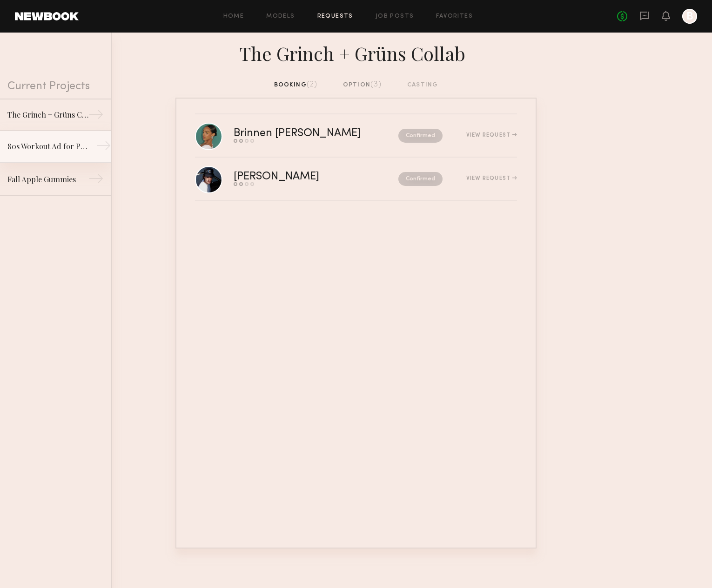 The image size is (712, 588). What do you see at coordinates (395, 16) in the screenshot?
I see `a: Job Posts` at bounding box center [395, 16].